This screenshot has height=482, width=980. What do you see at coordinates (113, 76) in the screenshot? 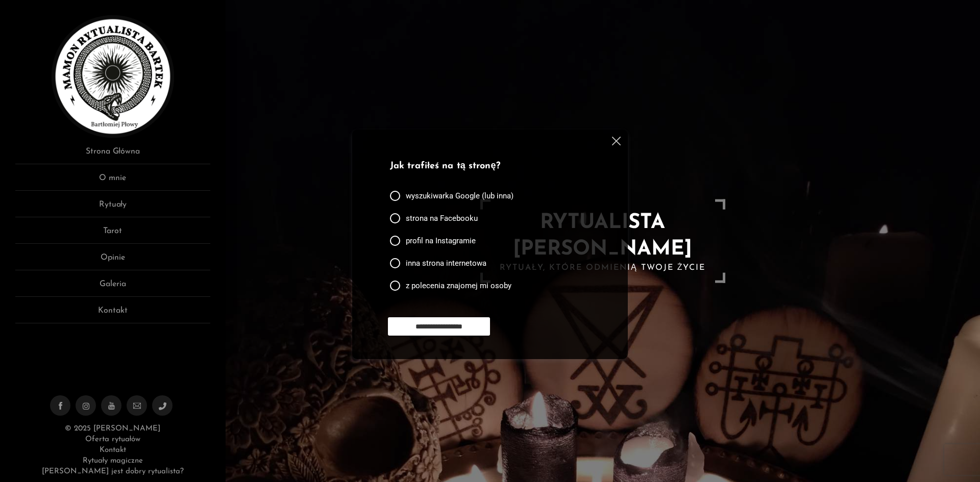
I see `img: Rytualista Bartek` at bounding box center [113, 76].